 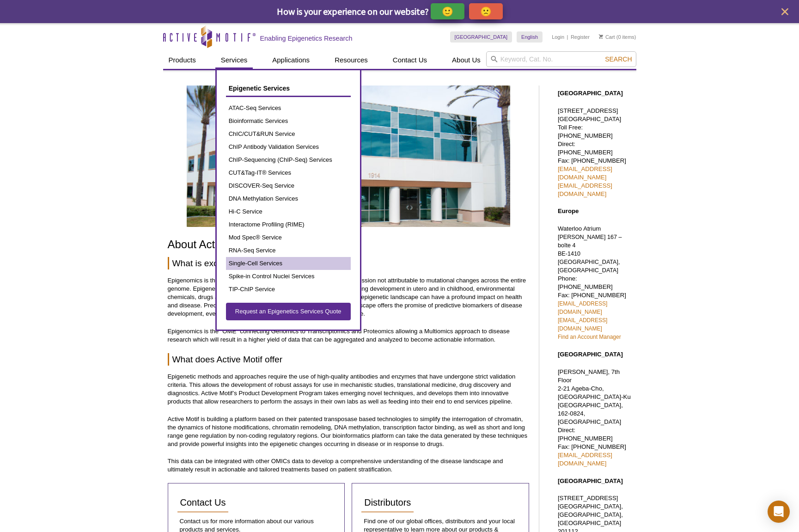 What do you see at coordinates (288, 263) in the screenshot?
I see `a: Single-Cell Services` at bounding box center [288, 263].